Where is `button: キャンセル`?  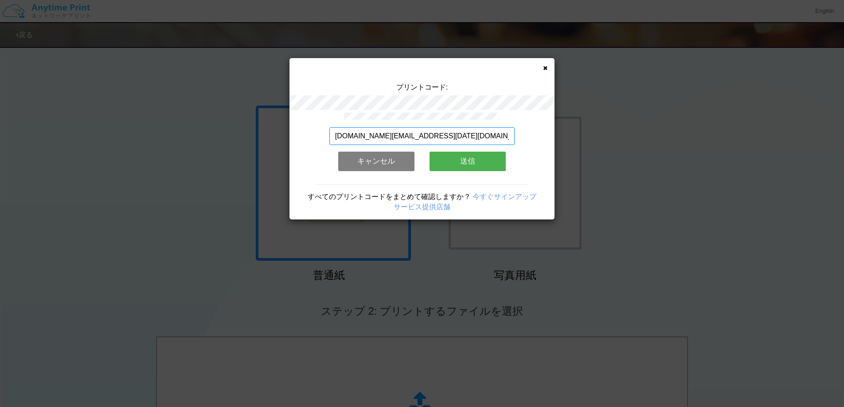
button: キャンセル is located at coordinates (377, 161).